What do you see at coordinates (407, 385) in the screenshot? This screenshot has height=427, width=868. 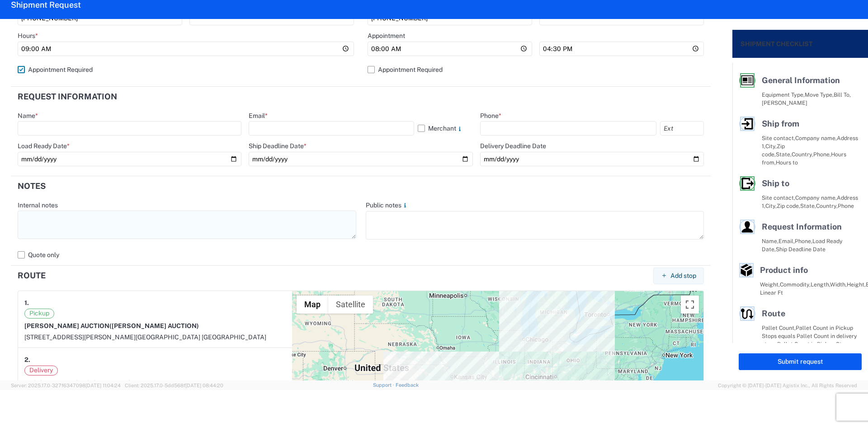 I see `a: Feedback` at bounding box center [407, 385].